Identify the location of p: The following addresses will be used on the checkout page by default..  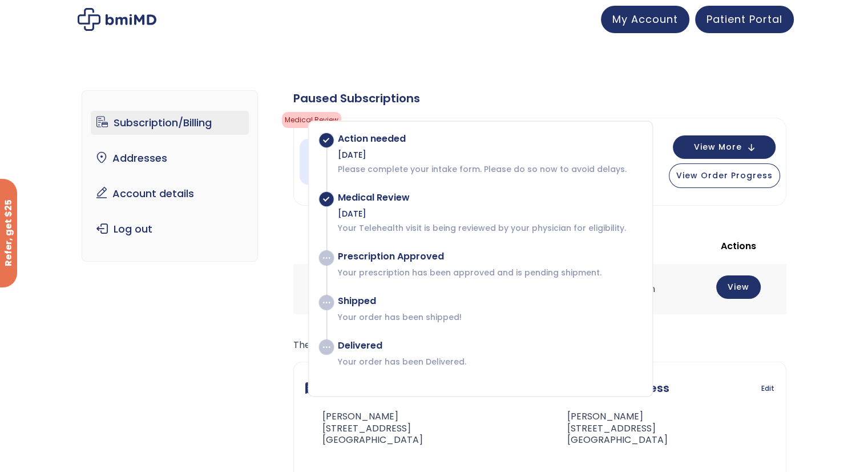
(540, 345).